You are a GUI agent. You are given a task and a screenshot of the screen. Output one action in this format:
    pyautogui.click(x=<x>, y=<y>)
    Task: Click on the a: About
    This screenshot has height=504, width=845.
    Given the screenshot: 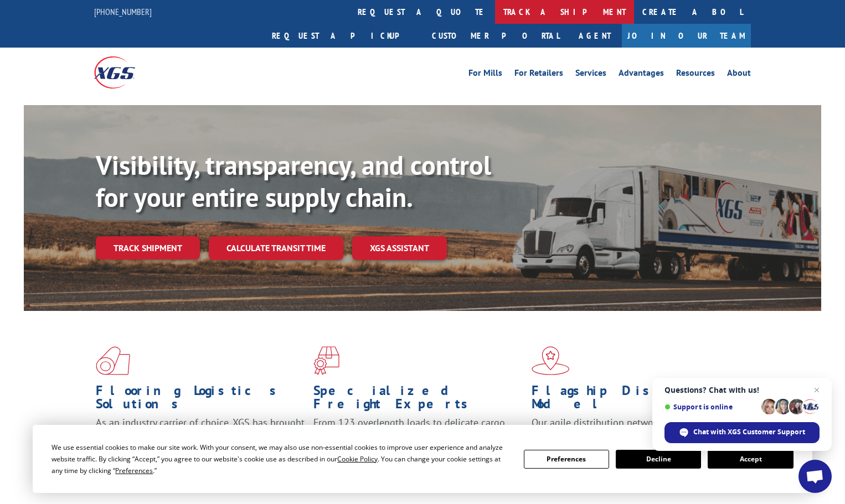 What is the action you would take?
    pyautogui.click(x=739, y=74)
    